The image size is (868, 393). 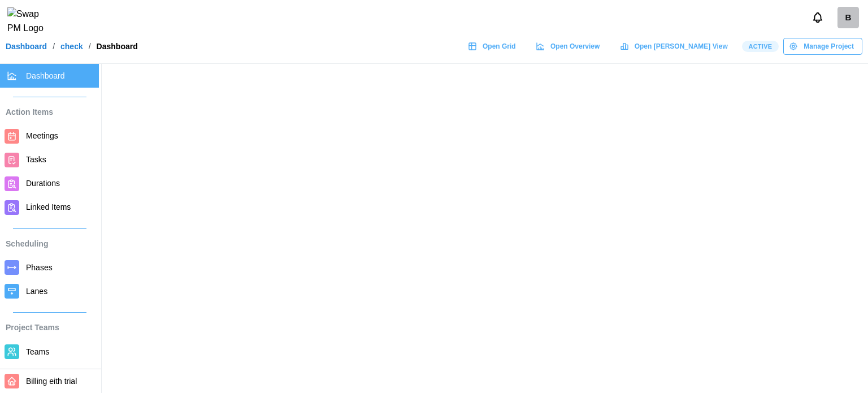 I want to click on a: Dashboard, so click(x=26, y=46).